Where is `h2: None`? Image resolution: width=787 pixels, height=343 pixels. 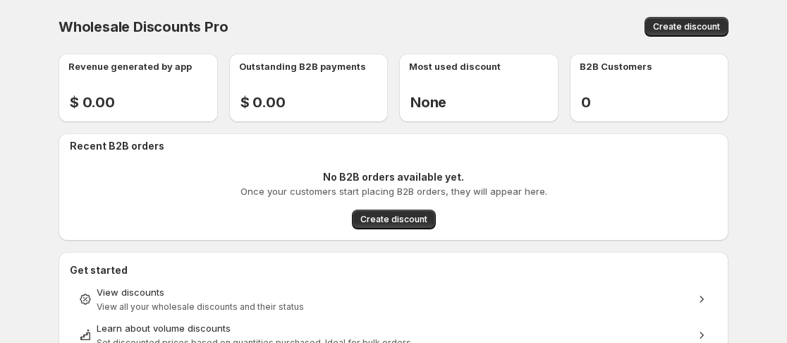 h2: None is located at coordinates (428, 102).